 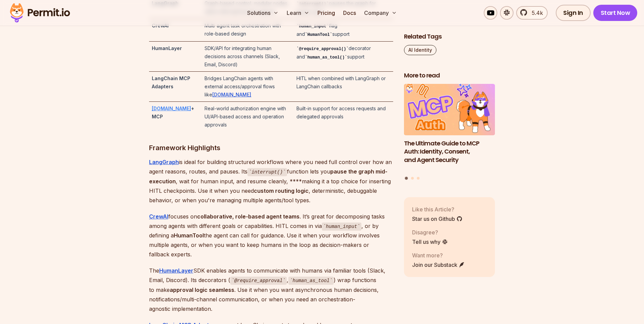 I want to click on button: Solutions, so click(x=263, y=13).